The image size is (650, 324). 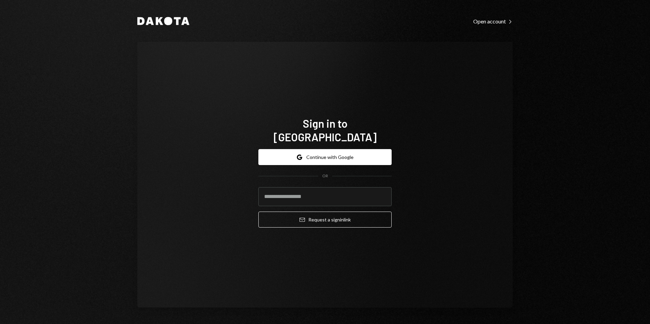 What do you see at coordinates (325, 220) in the screenshot?
I see `button: Request a signinlink` at bounding box center [325, 220].